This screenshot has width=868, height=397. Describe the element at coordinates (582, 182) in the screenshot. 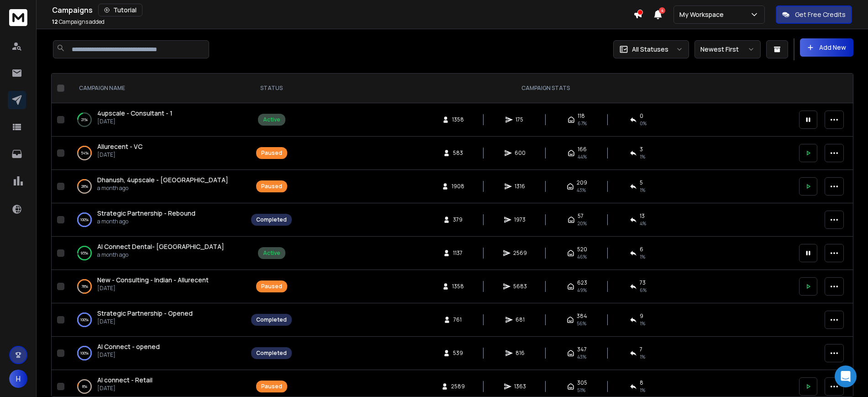

I see `span: 209` at that location.